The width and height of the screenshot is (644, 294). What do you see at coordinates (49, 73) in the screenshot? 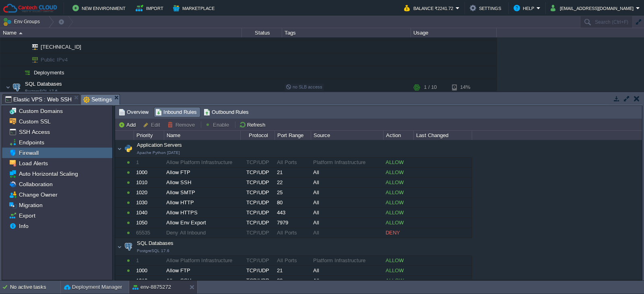
I see `span: Deployments` at bounding box center [49, 73].